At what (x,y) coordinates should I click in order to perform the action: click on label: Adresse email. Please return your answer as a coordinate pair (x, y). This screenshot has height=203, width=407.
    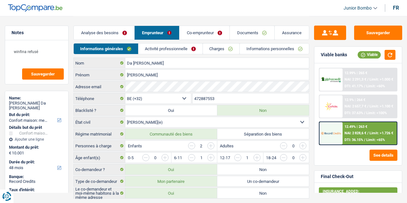
    Looking at the image, I should click on (100, 87).